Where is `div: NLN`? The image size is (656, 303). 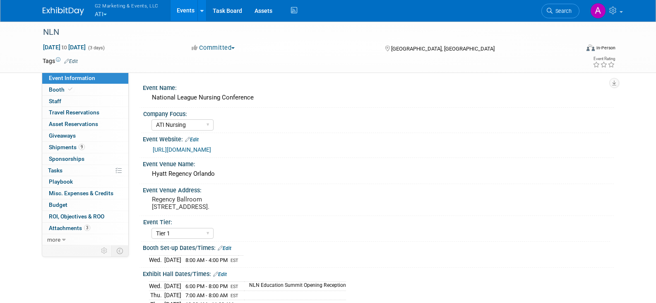
div: NLN is located at coordinates (304, 32).